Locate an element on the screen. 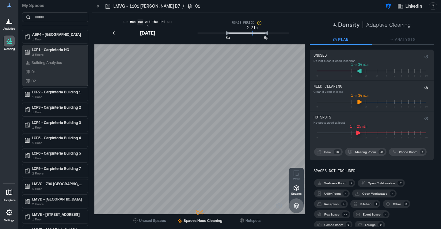 The height and width of the screenshot is (229, 441). img: Adaptive Cleaning is located at coordinates (371, 24).